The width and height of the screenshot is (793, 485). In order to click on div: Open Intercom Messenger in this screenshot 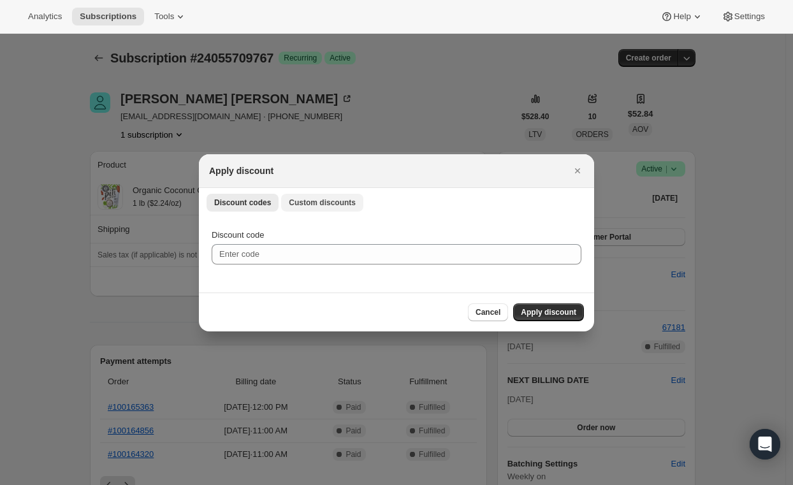, I will do `click(765, 444)`.